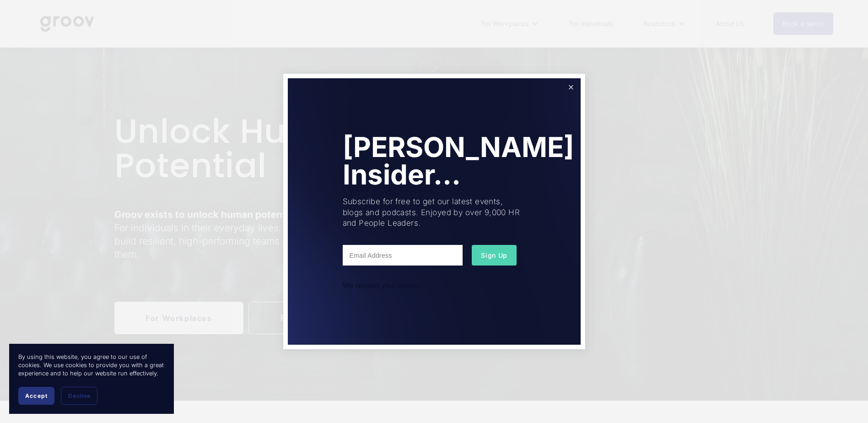 This screenshot has width=868, height=423. What do you see at coordinates (91, 379) in the screenshot?
I see `section: Cookie banner` at bounding box center [91, 379].